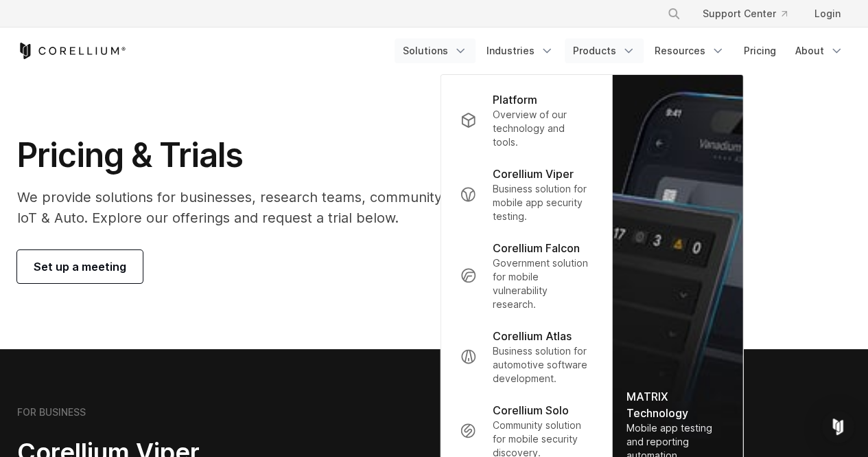 The image size is (868, 457). I want to click on p: Business solution for mobile app security testing., so click(543, 203).